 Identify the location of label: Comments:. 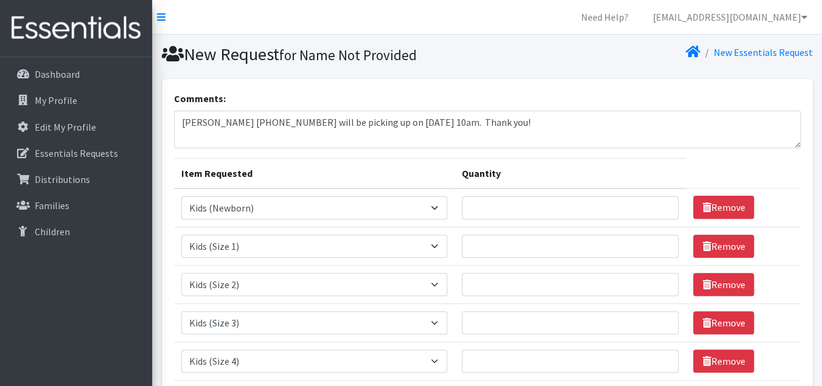
(200, 99).